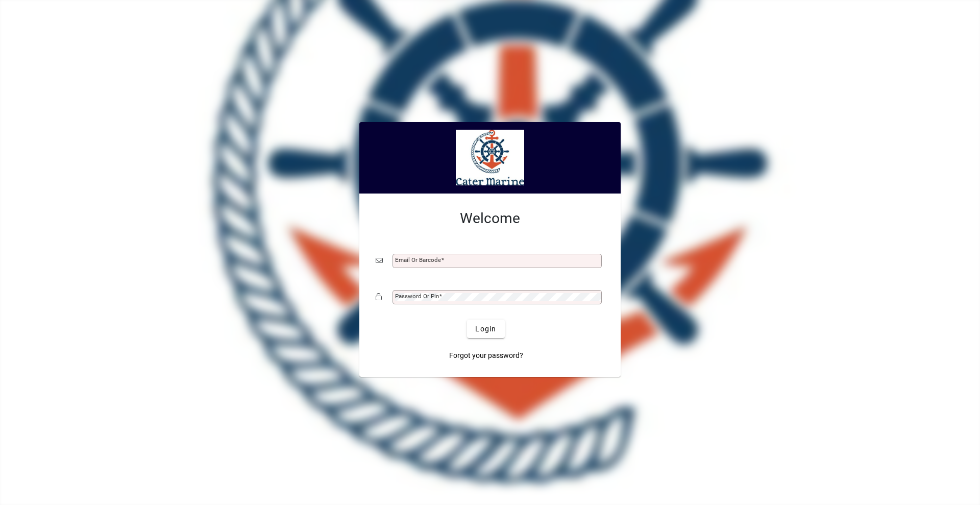 This screenshot has width=980, height=505. Describe the element at coordinates (418, 260) in the screenshot. I see `mat-label: Email or Barcode` at that location.